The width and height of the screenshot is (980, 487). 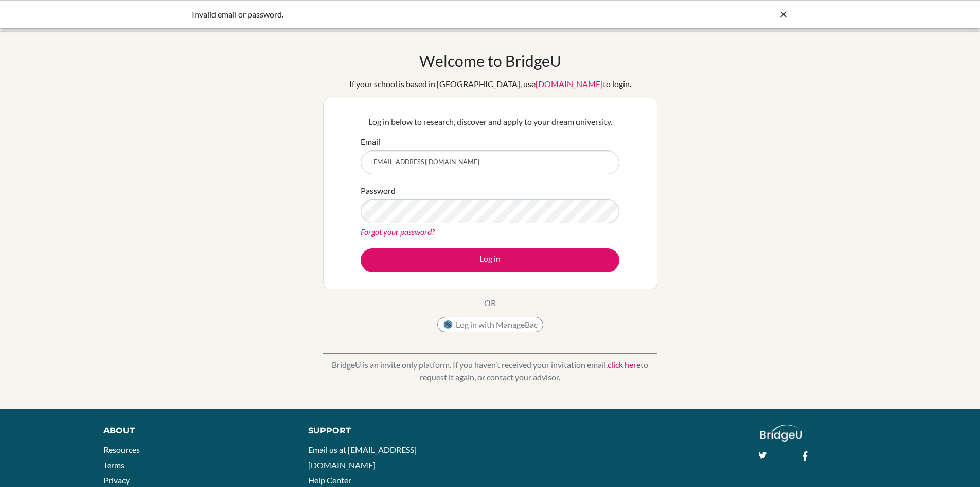 I want to click on a: click here, so click(x=624, y=364).